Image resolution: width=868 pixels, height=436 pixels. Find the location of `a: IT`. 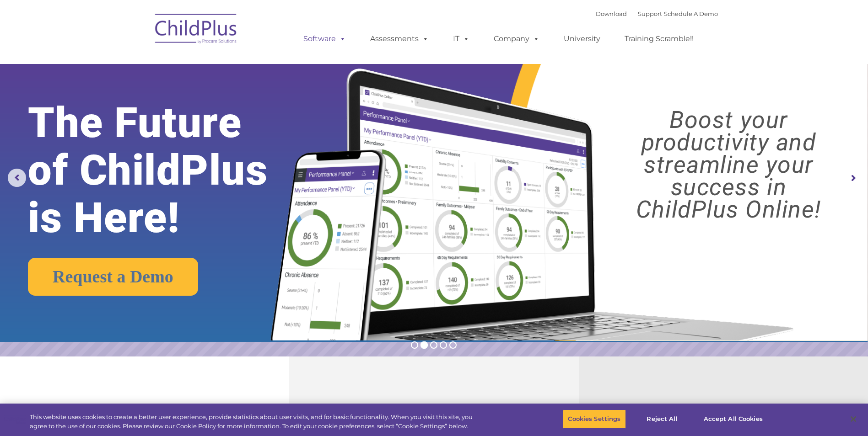

a: IT is located at coordinates (461, 38).